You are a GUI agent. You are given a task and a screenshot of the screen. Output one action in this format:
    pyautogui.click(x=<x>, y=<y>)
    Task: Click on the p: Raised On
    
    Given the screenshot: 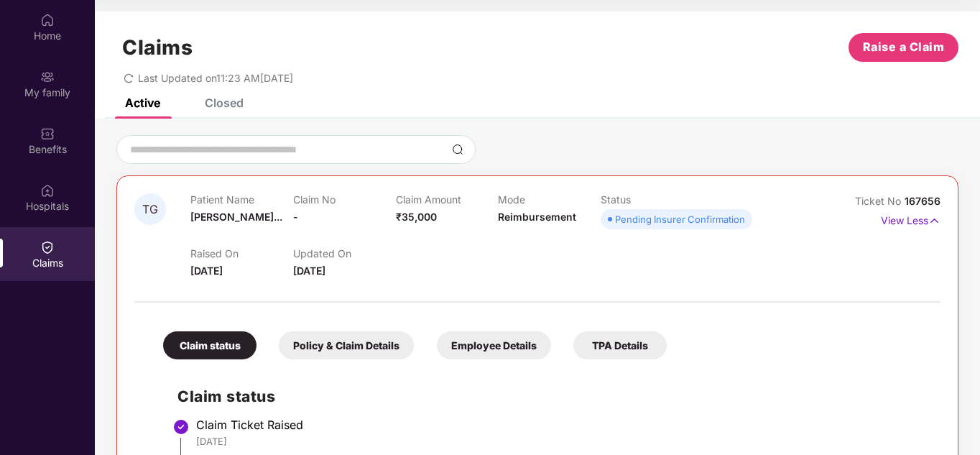 What is the action you would take?
    pyautogui.click(x=241, y=253)
    